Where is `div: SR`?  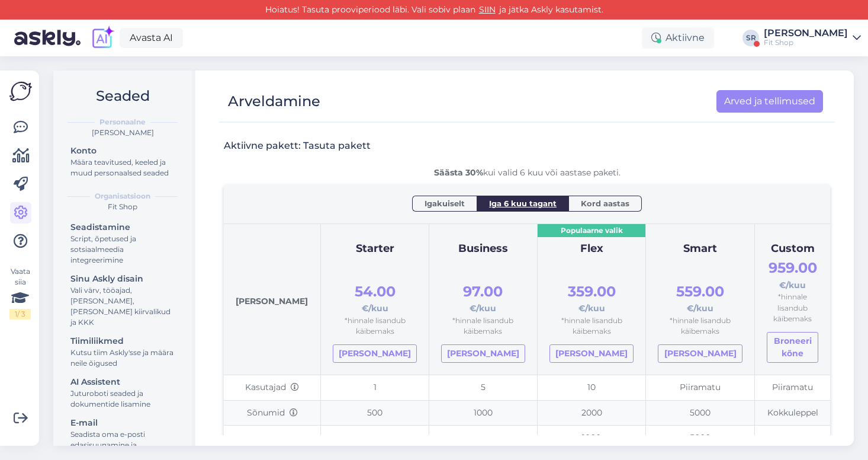 div: SR is located at coordinates (751, 38).